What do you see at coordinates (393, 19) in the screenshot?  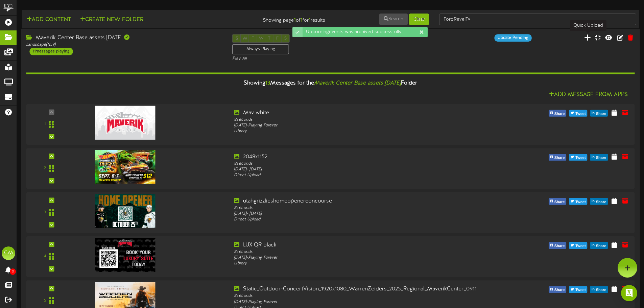 I see `button: Search` at bounding box center [393, 19].